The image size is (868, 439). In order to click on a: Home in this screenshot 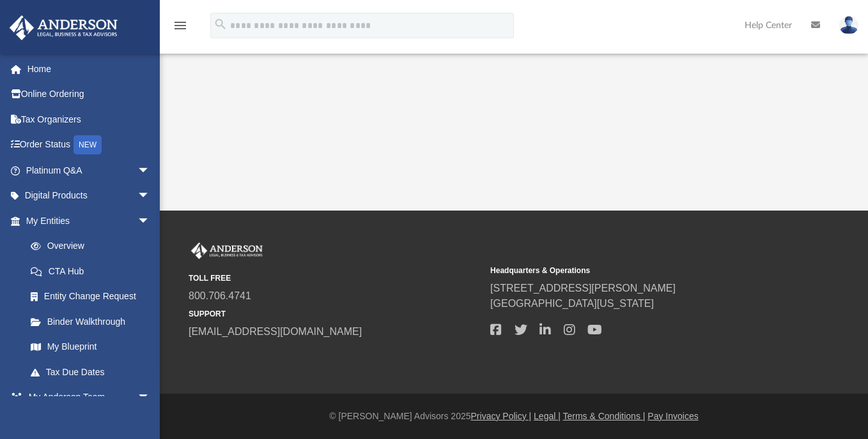, I will do `click(89, 69)`.